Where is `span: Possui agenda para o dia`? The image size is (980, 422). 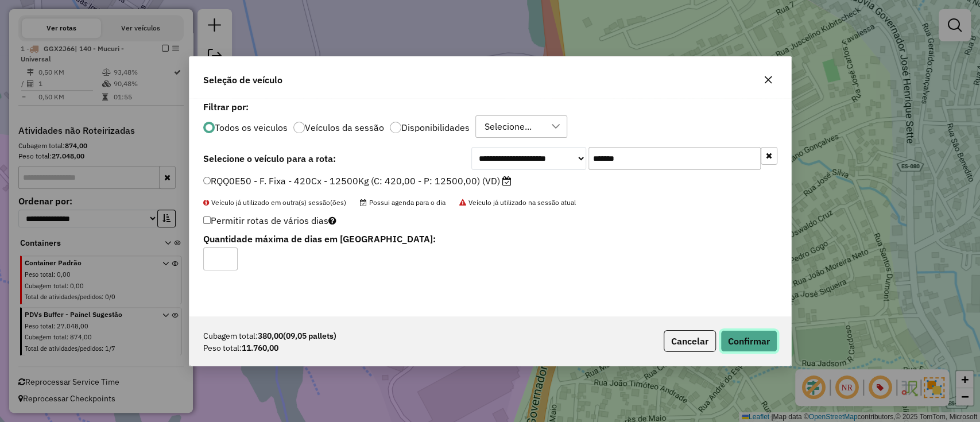 span: Possui agenda para o dia is located at coordinates (402, 202).